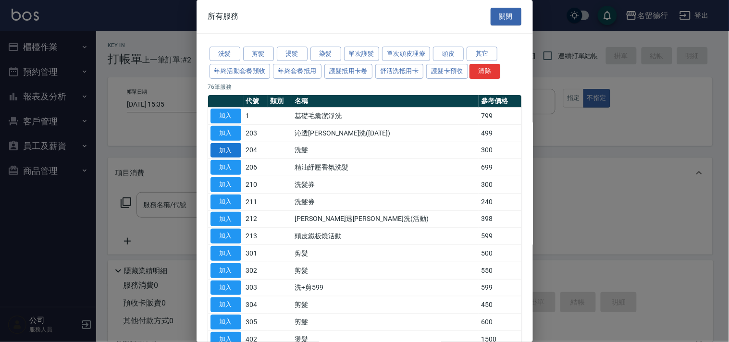 The height and width of the screenshot is (342, 729). I want to click on p: 76 筆服務, so click(365, 87).